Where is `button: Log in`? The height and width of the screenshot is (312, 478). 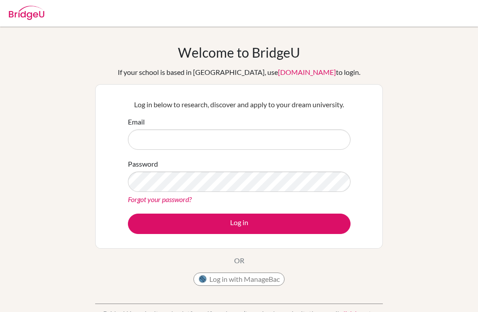
button: Log in is located at coordinates (239, 224).